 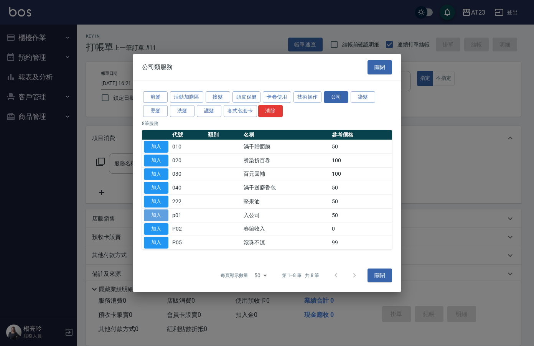 I want to click on td: 010, so click(x=188, y=147).